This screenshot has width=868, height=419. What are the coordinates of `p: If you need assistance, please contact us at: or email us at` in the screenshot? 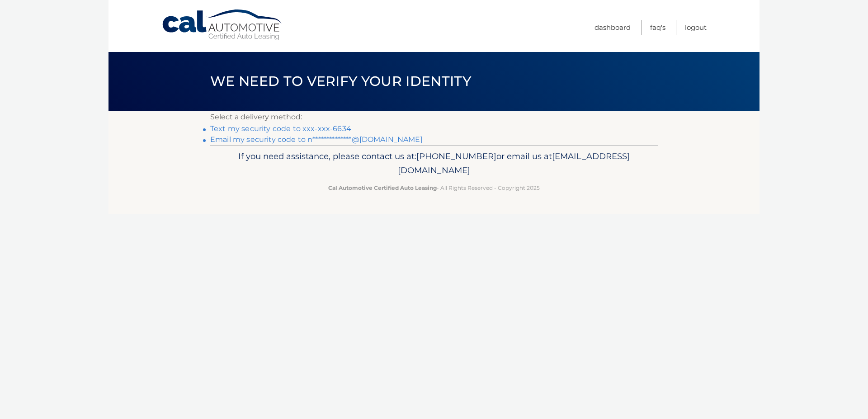 It's located at (434, 164).